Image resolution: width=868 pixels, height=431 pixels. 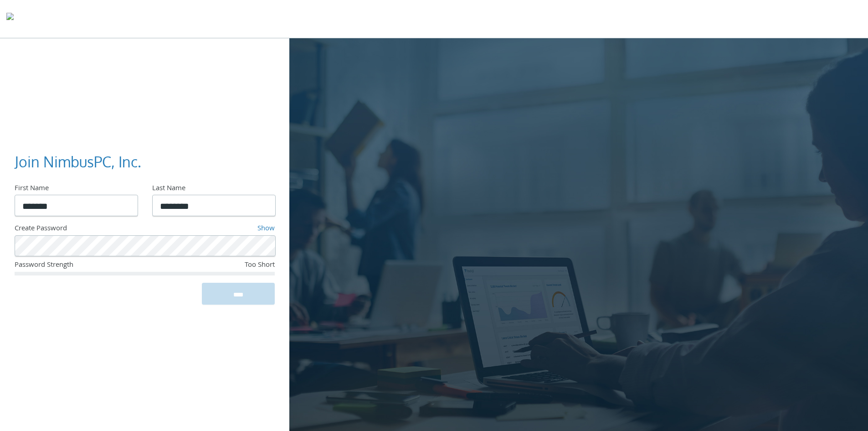 I want to click on img: todyl-logo-dark.svg, so click(x=10, y=19).